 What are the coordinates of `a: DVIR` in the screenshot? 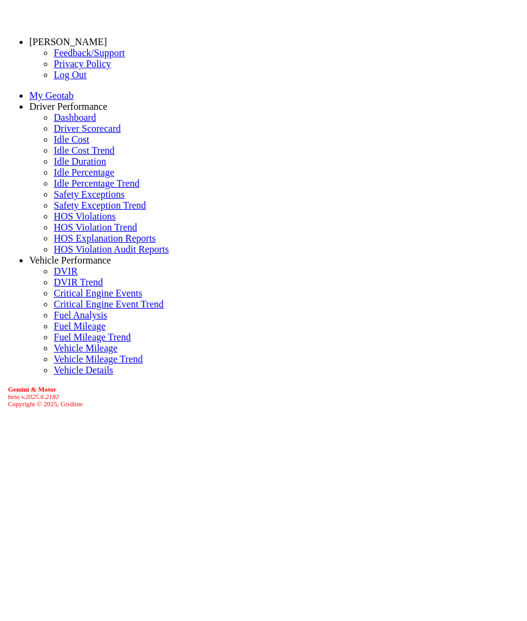 It's located at (65, 271).